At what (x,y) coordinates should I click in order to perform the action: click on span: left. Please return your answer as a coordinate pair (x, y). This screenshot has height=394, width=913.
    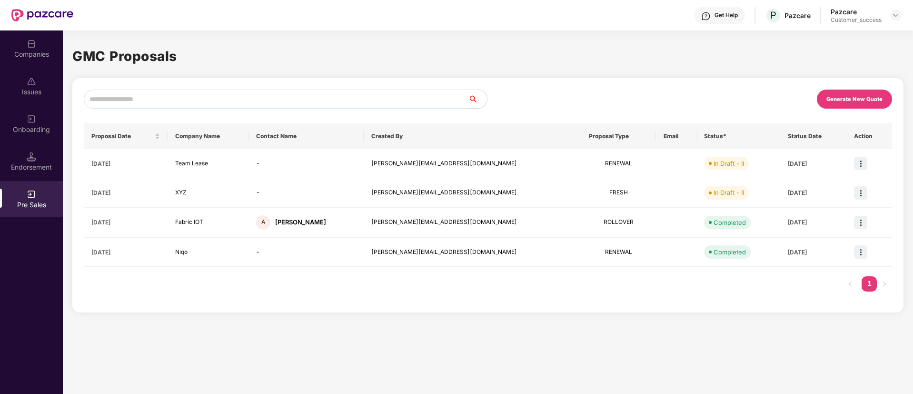
    Looking at the image, I should click on (850, 284).